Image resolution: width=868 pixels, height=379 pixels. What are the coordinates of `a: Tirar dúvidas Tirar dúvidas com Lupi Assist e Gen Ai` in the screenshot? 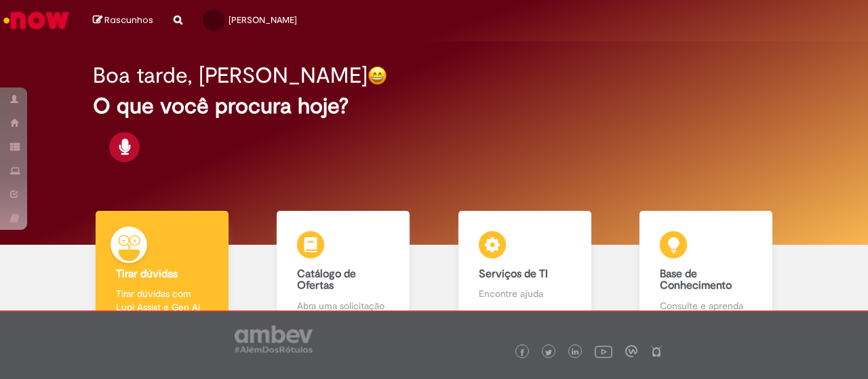 It's located at (162, 269).